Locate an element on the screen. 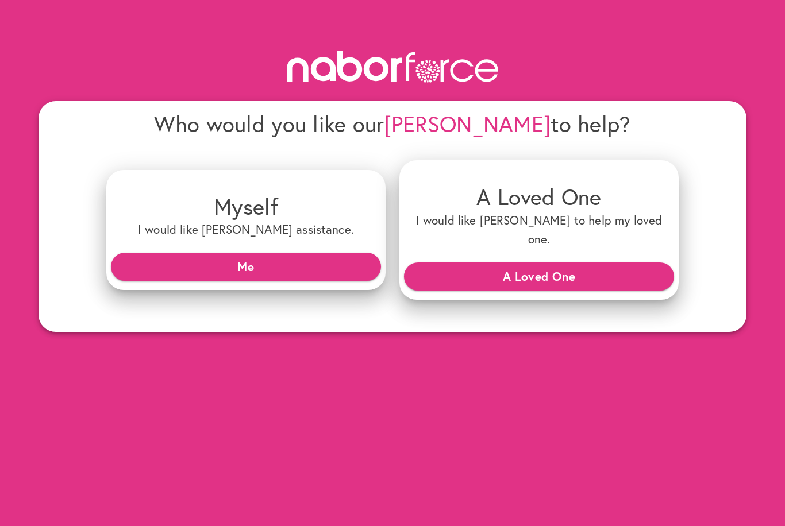  span: A Loved One is located at coordinates (539, 276).